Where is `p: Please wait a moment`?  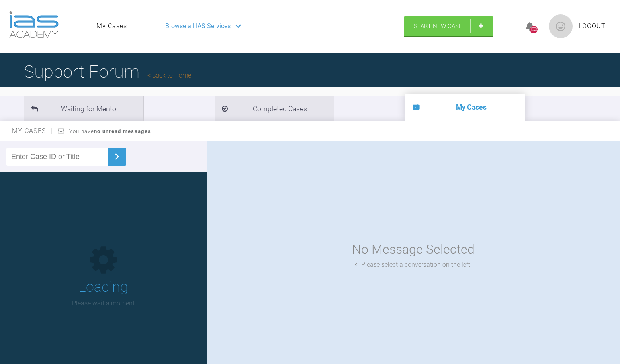 p: Please wait a moment is located at coordinates (103, 304).